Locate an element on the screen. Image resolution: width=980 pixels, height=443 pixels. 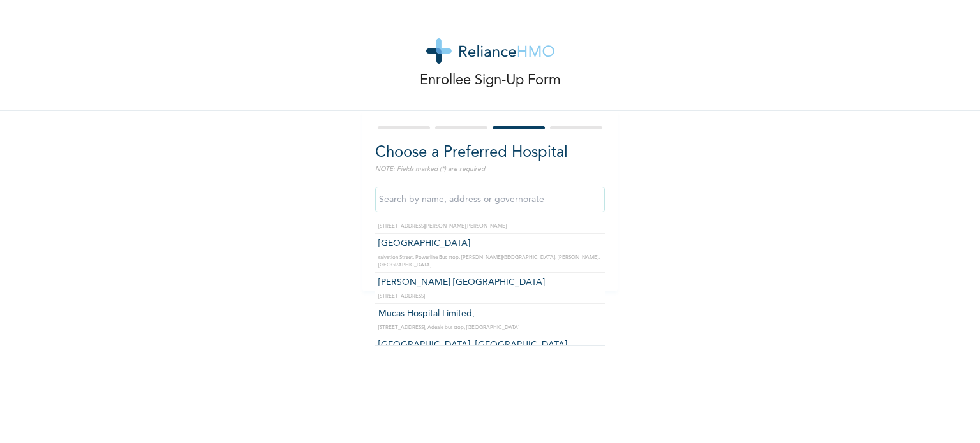
input: Search by name, address or governorate is located at coordinates (490, 200).